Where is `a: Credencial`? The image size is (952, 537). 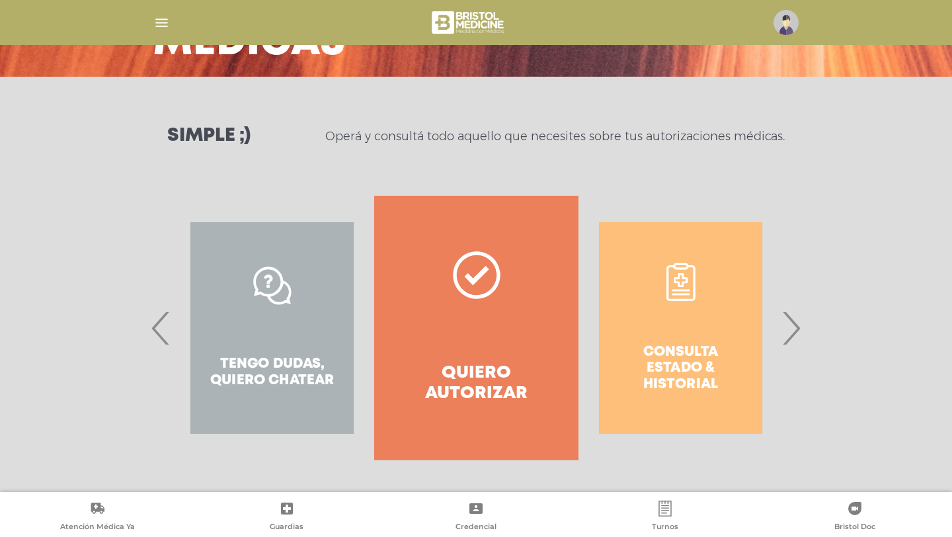
a: Credencial is located at coordinates (476, 517).